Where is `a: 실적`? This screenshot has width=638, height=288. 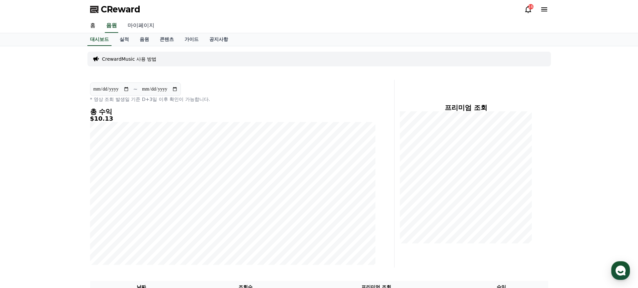
a: 실적 is located at coordinates (124, 40).